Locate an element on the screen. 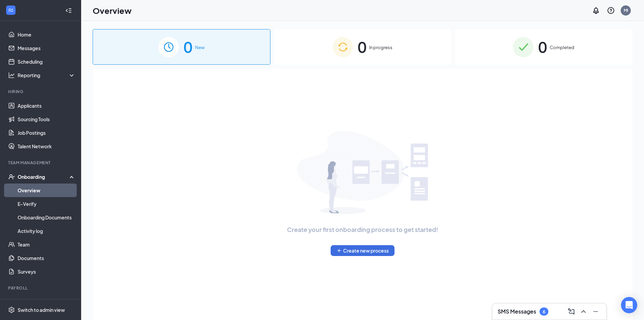  svg: Settings is located at coordinates (11, 309).